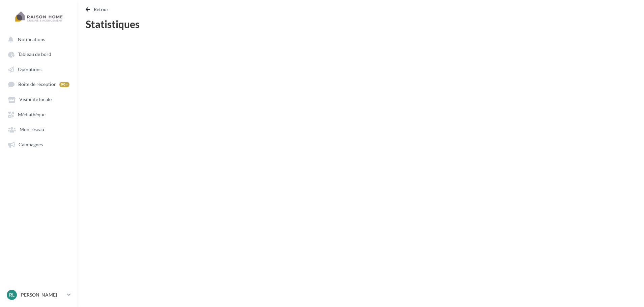 The width and height of the screenshot is (644, 307). Describe the element at coordinates (39, 99) in the screenshot. I see `a: Visibilité locale` at that location.